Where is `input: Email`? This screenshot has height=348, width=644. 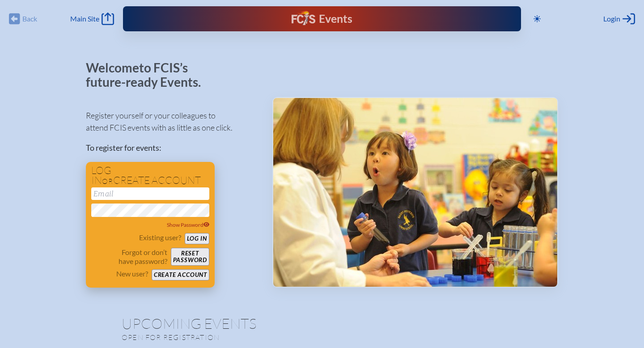
input: Email is located at coordinates (150, 193).